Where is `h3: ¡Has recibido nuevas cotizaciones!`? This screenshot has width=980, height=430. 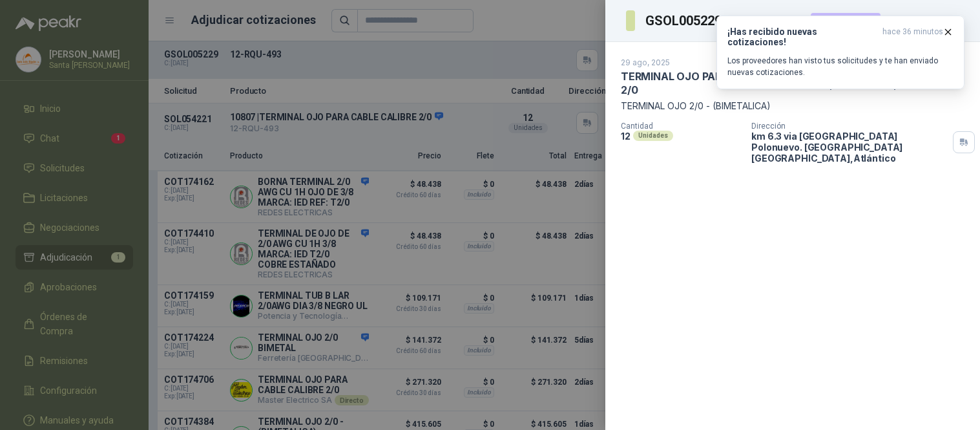
h3: ¡Has recibido nuevas cotizaciones! is located at coordinates (803, 37).